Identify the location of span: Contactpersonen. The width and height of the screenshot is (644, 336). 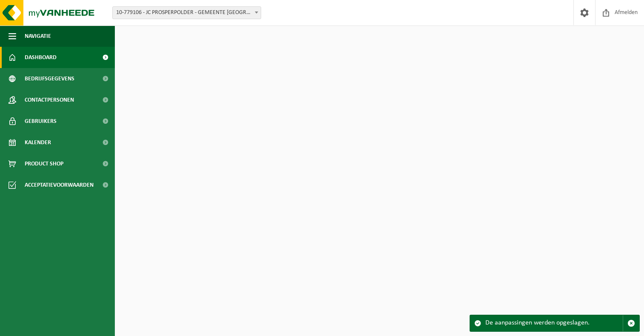
(49, 100).